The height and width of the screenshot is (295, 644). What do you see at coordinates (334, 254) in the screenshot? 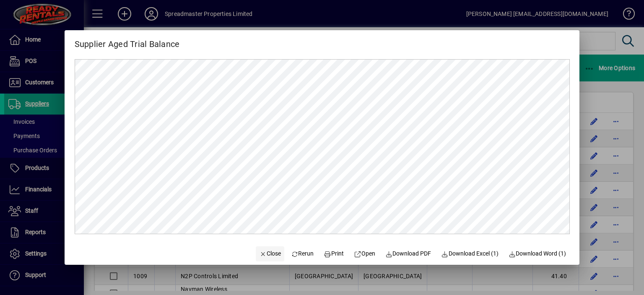
I see `button: Print` at bounding box center [334, 254].